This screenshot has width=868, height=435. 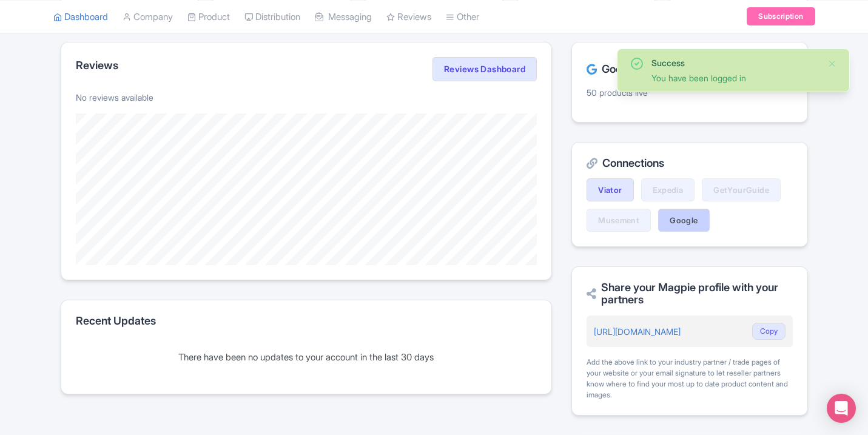 I want to click on p: No reviews available, so click(x=306, y=97).